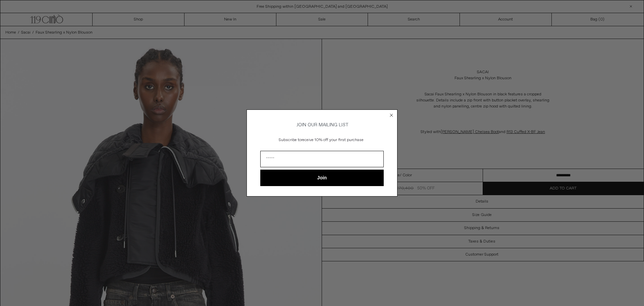 This screenshot has height=306, width=644. I want to click on span: JOIN OUR MAILING LIST, so click(322, 125).